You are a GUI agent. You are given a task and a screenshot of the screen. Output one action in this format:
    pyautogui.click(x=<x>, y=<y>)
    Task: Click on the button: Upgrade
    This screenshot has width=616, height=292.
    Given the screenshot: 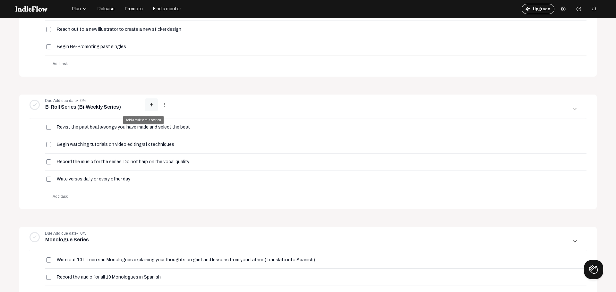 What is the action you would take?
    pyautogui.click(x=538, y=9)
    